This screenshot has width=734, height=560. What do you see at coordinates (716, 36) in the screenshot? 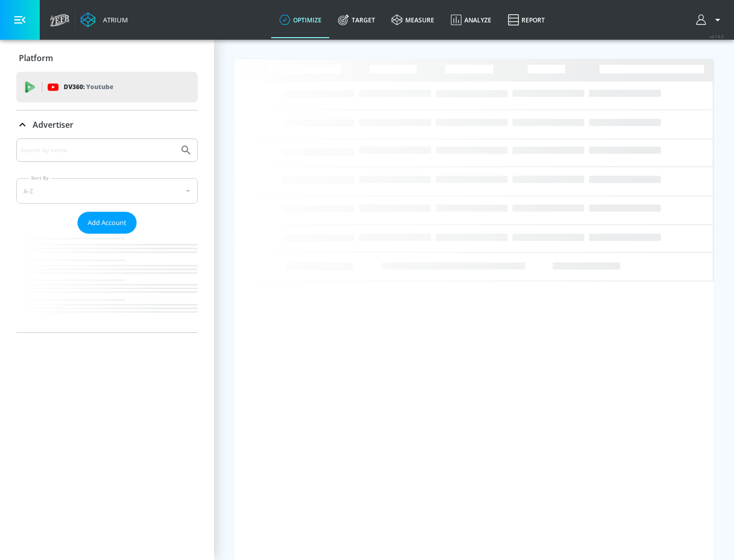
I see `span: v 4.19.0` at bounding box center [716, 36].